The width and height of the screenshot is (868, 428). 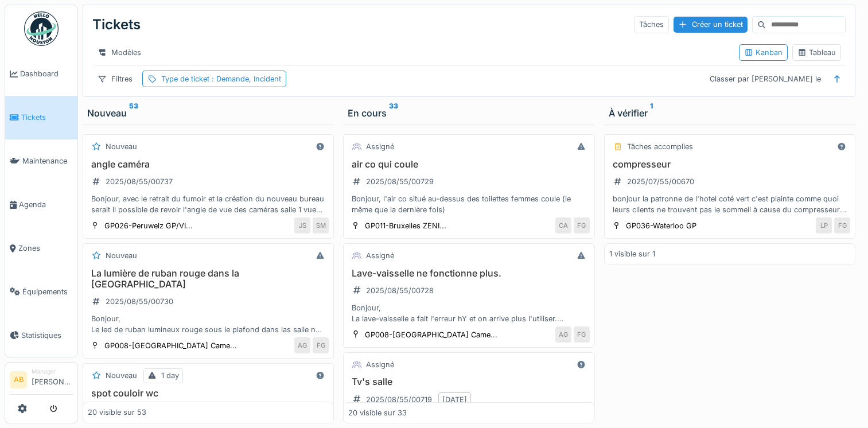 What do you see at coordinates (400, 181) in the screenshot?
I see `div: 2025/08/55/00729` at bounding box center [400, 181].